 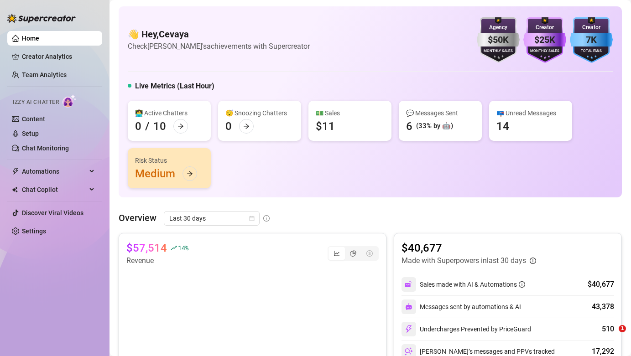 I want to click on a: Setup, so click(x=30, y=134).